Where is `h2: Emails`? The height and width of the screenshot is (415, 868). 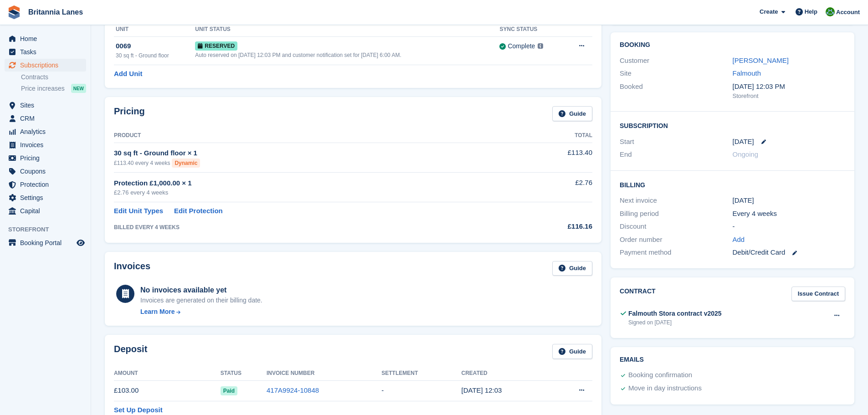
h2: Emails is located at coordinates (732, 359).